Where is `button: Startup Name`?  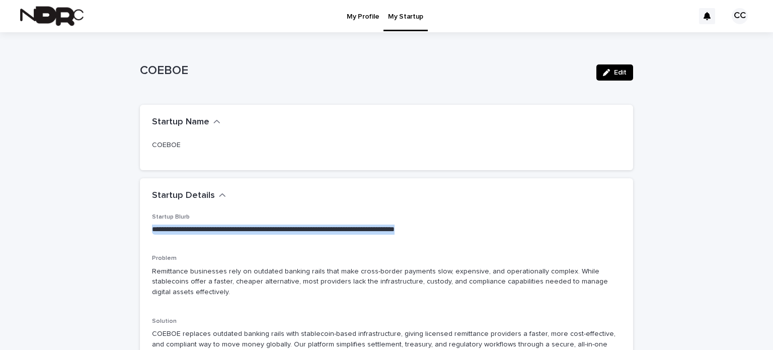 button: Startup Name is located at coordinates (186, 122).